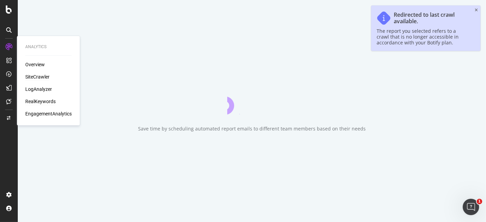 The height and width of the screenshot is (222, 486). Describe the element at coordinates (48, 114) in the screenshot. I see `div: EngagementAnalytics` at that location.